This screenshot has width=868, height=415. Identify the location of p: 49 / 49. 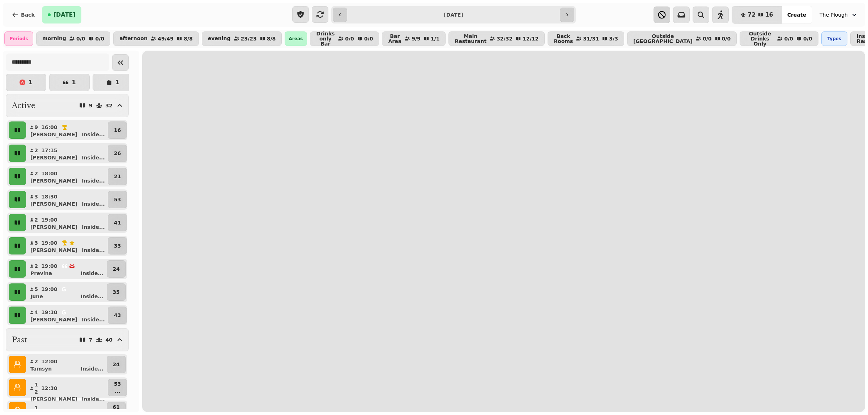
(165, 39).